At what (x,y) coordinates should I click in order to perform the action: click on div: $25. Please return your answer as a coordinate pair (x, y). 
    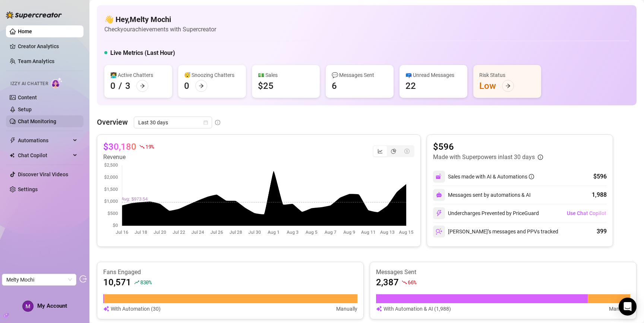
    Looking at the image, I should click on (265, 86).